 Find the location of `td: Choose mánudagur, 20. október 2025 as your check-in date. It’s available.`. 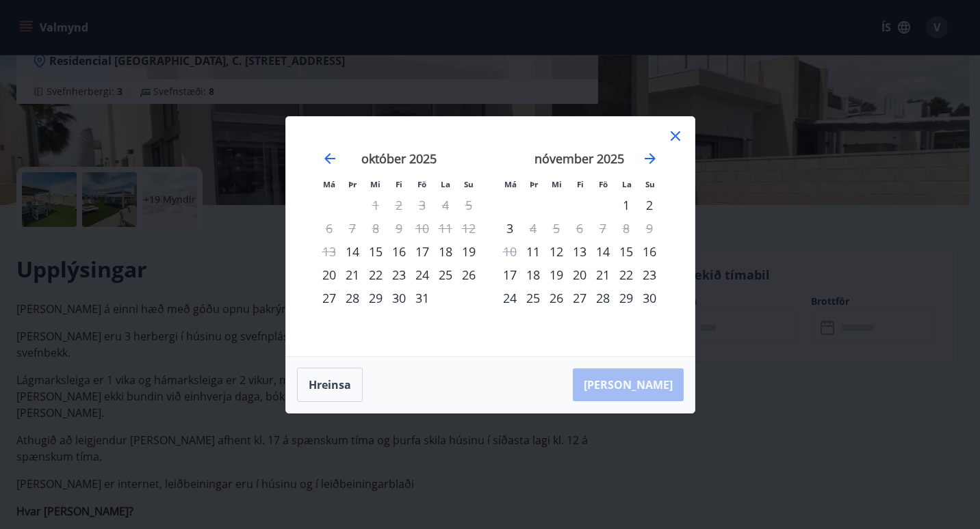

td: Choose mánudagur, 20. október 2025 as your check-in date. It’s available. is located at coordinates (329, 275).